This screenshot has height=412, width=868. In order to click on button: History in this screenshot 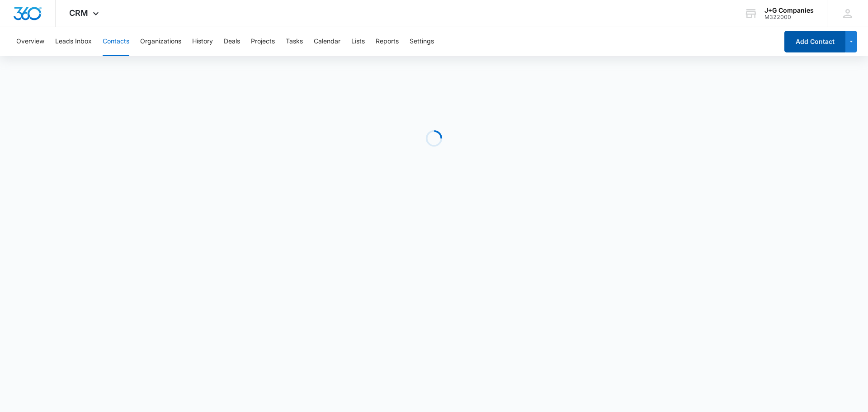, I will do `click(202, 42)`.